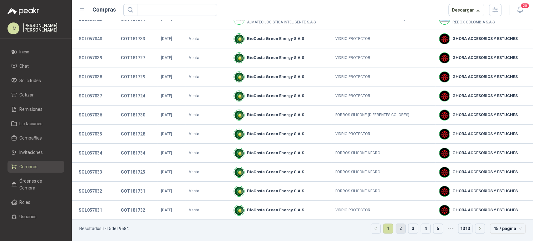 The height and width of the screenshot is (241, 533). Describe the element at coordinates (401, 229) in the screenshot. I see `li: 2` at that location.